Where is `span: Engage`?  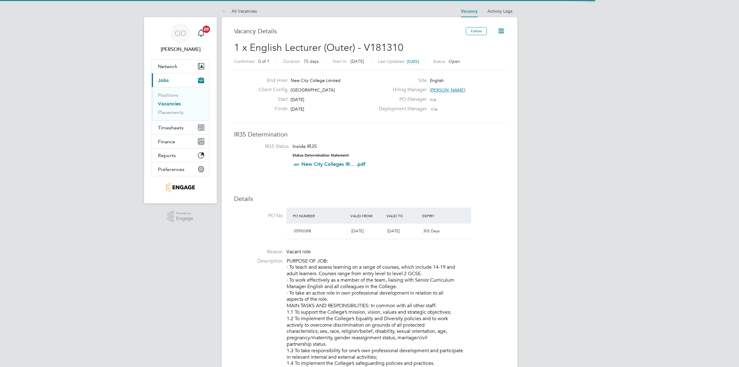 span: Engage is located at coordinates (185, 218).